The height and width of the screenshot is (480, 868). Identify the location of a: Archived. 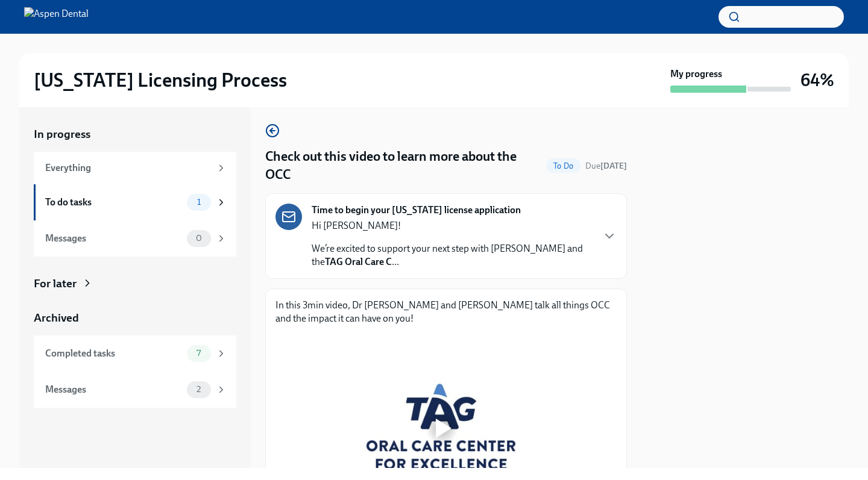
(135, 318).